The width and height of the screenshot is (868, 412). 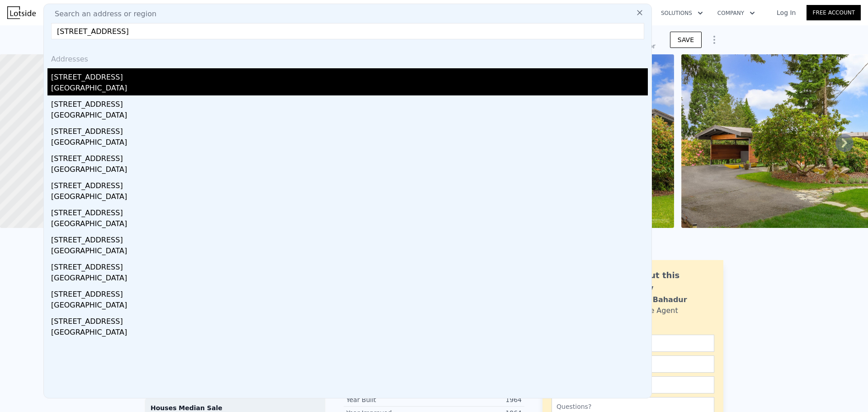 What do you see at coordinates (833, 13) in the screenshot?
I see `a: Free Account` at bounding box center [833, 13].